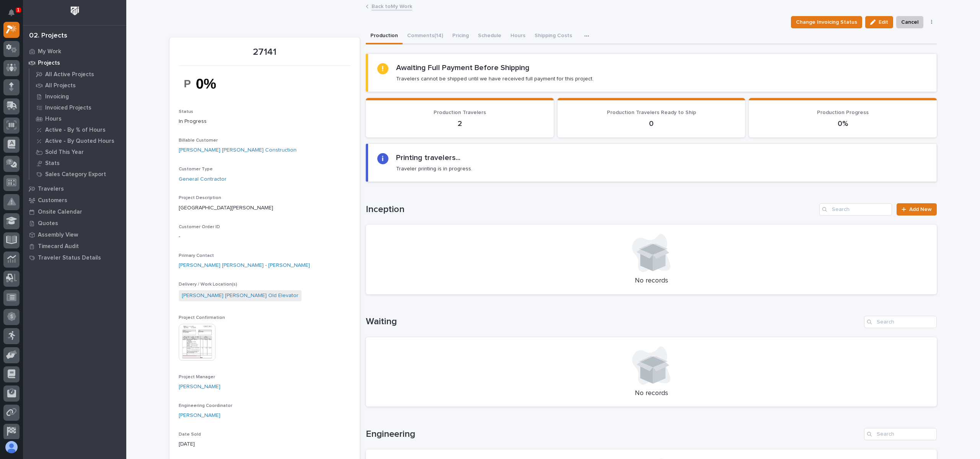 Image resolution: width=980 pixels, height=459 pixels. What do you see at coordinates (203, 179) in the screenshot?
I see `a: General Contractor` at bounding box center [203, 179].